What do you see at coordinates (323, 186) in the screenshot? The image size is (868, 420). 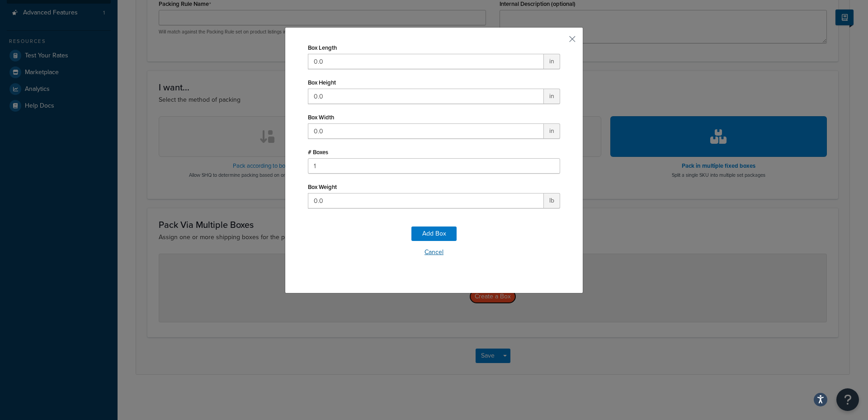 I see `label: Box Weight` at bounding box center [323, 186].